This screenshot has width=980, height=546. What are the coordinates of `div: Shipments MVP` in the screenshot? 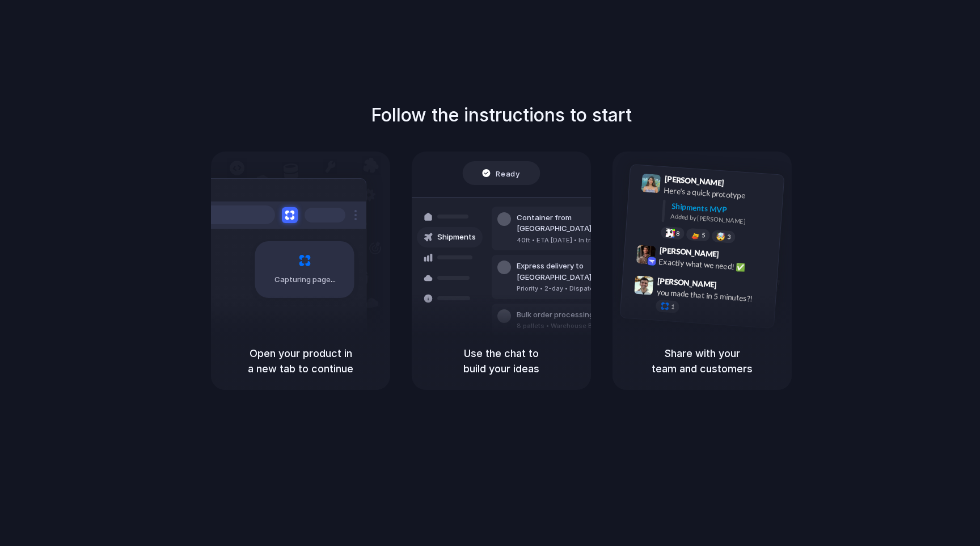 It's located at (723, 210).